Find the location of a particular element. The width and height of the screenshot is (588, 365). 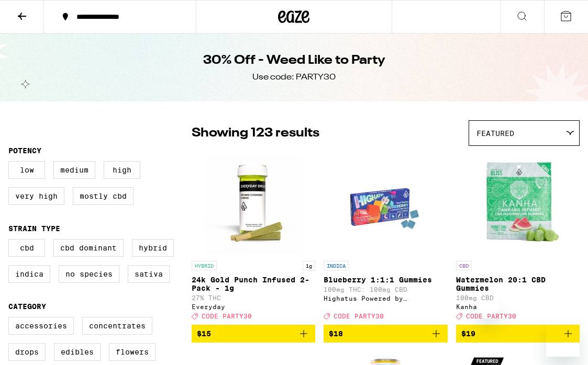

label: Sativa is located at coordinates (148, 274).